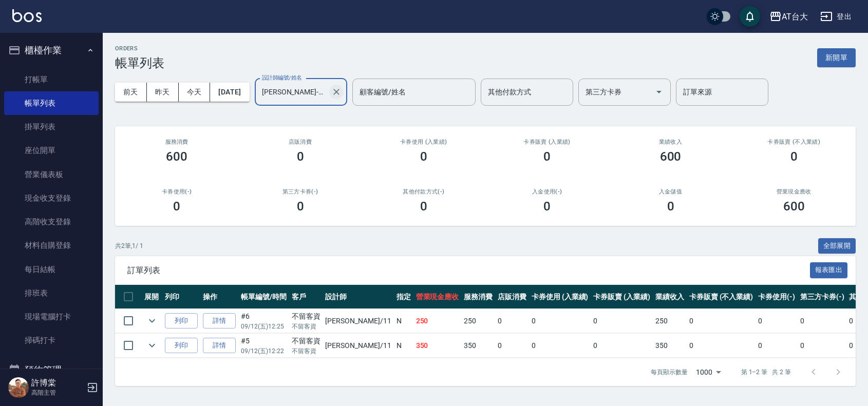 Image resolution: width=868 pixels, height=406 pixels. I want to click on button: expand row, so click(152, 321).